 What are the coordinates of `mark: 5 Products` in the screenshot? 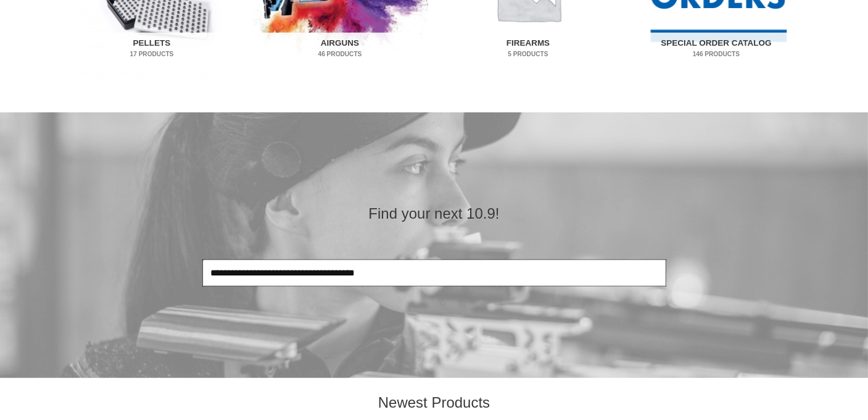 It's located at (528, 54).